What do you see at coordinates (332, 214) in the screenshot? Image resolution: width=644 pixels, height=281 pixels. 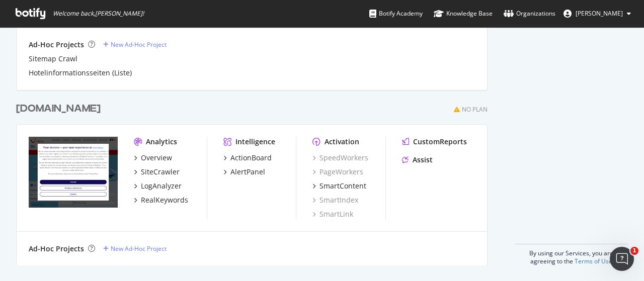 I see `div: SmartLink` at bounding box center [332, 214].